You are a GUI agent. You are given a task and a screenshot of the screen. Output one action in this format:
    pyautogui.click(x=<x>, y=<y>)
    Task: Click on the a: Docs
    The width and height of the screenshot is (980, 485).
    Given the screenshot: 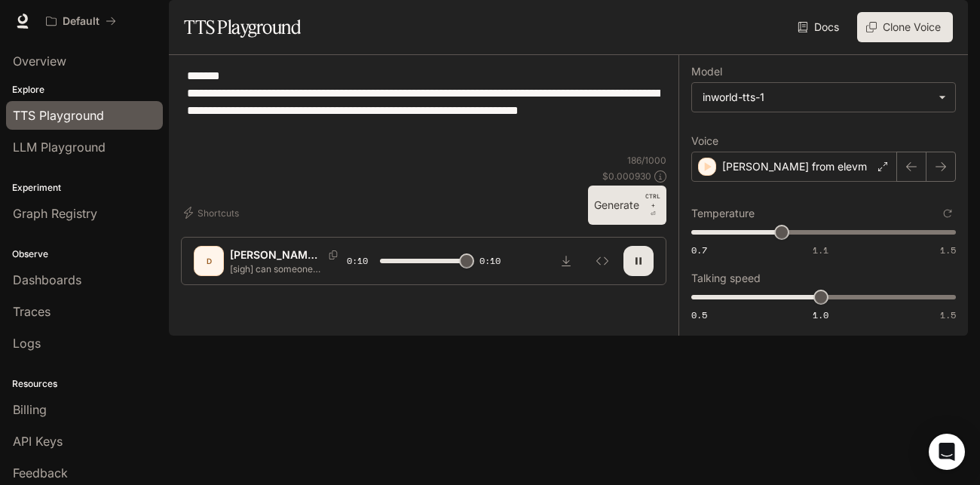 What is the action you would take?
    pyautogui.click(x=820, y=27)
    